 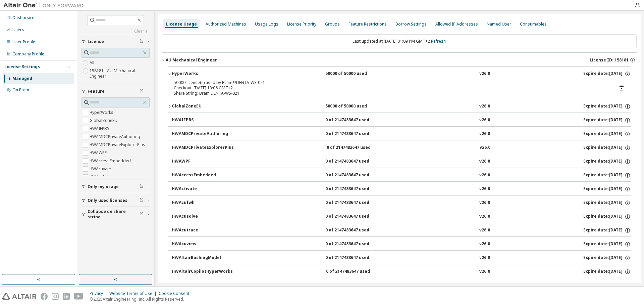 I want to click on span: License, so click(x=96, y=42).